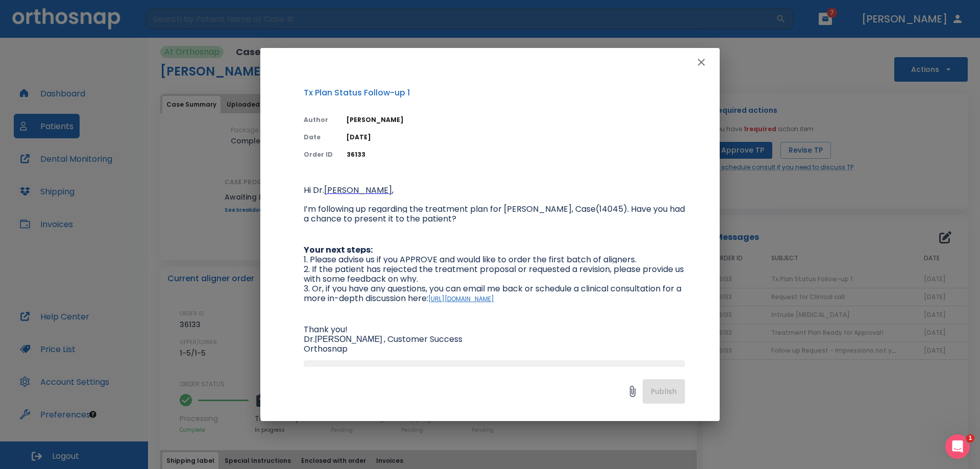 This screenshot has height=469, width=980. I want to click on span: Thank you!, so click(326, 329).